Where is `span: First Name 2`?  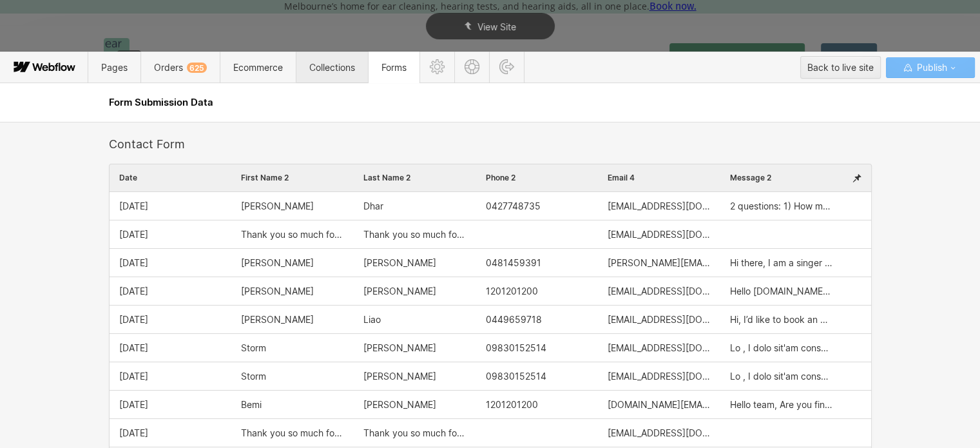
span: First Name 2 is located at coordinates (265, 178).